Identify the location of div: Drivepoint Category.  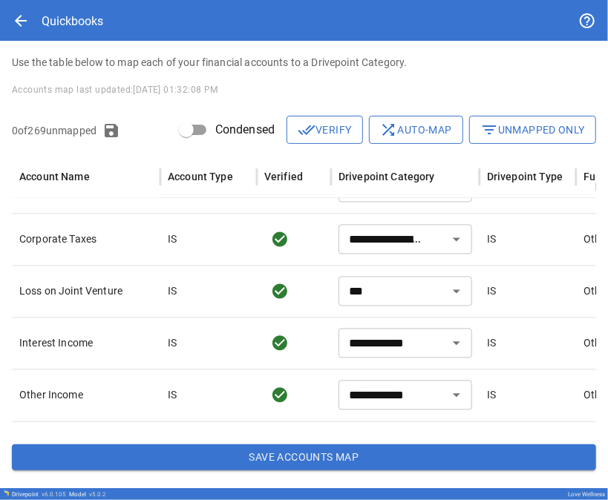
(387, 177).